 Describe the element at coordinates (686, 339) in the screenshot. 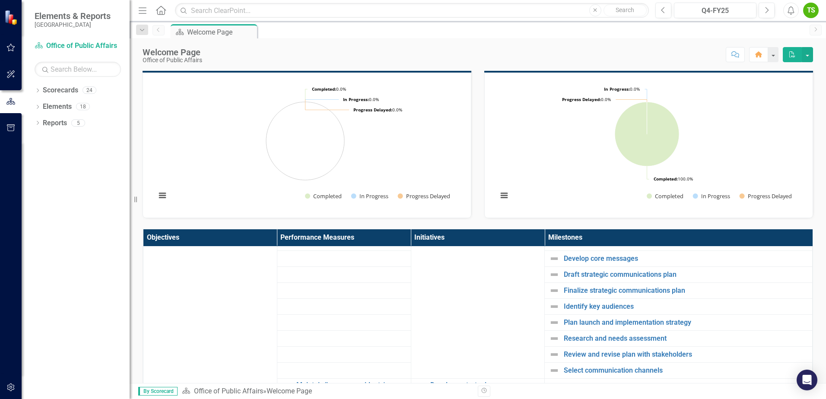

I see `a: Research and needs assessment` at that location.